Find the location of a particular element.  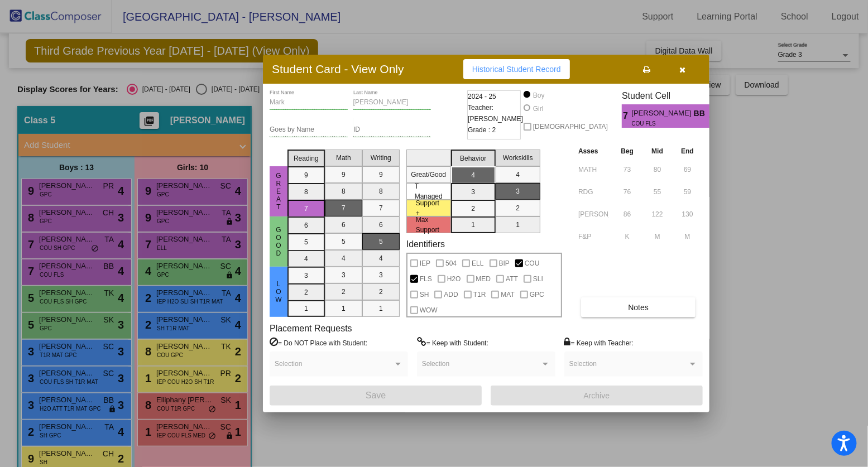

input: goes by name is located at coordinates (308, 130).